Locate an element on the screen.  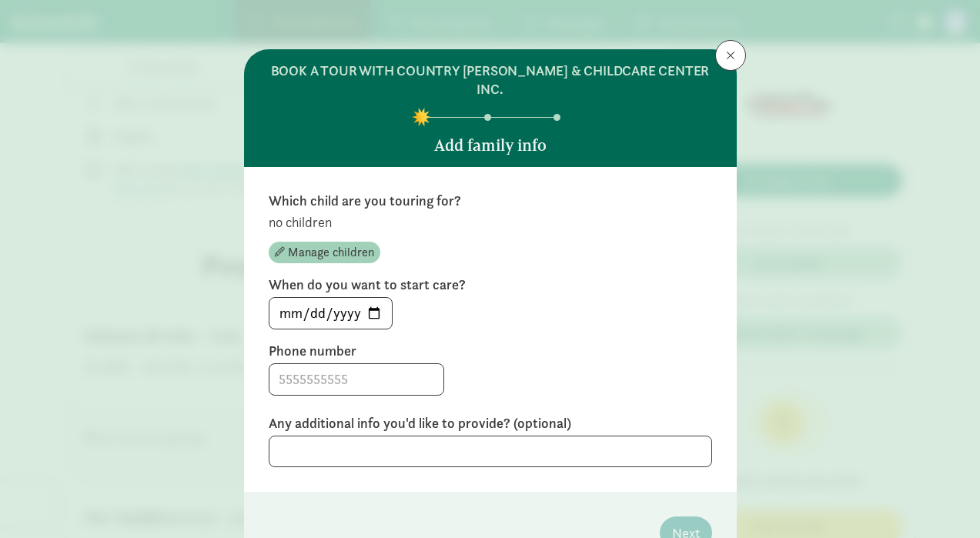
label: When do you want to start care? is located at coordinates (490, 284).